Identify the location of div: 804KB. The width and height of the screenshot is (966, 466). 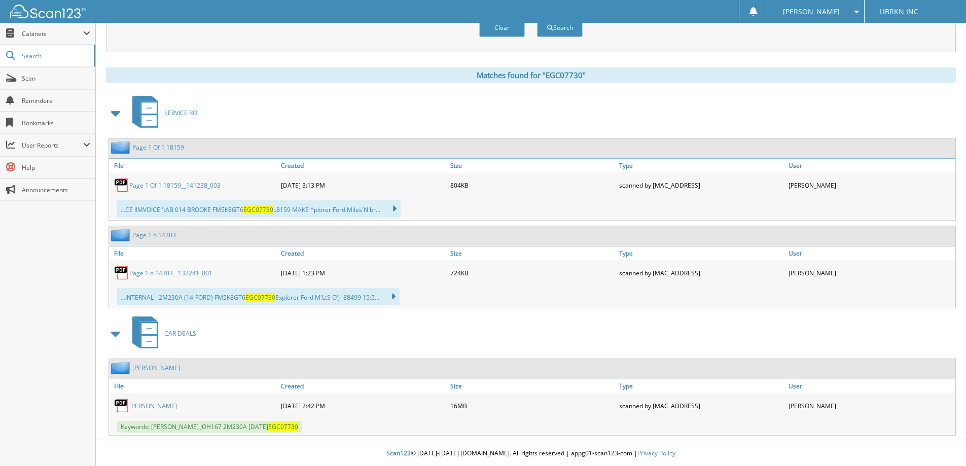
(532, 185).